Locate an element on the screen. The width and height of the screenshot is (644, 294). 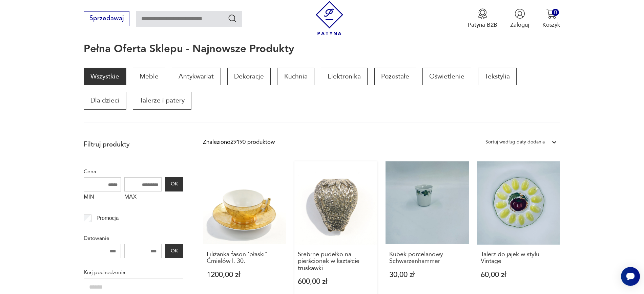
a: Dla dzieci is located at coordinates (105, 100).